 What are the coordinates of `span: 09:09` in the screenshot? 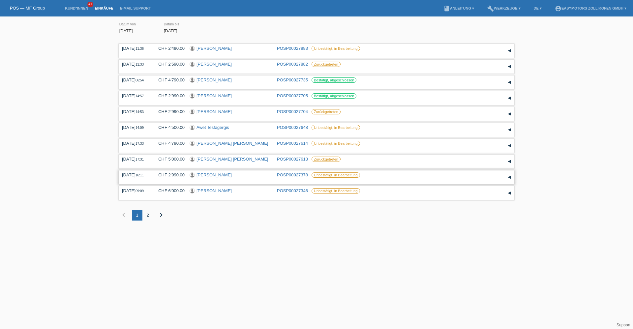 It's located at (139, 191).